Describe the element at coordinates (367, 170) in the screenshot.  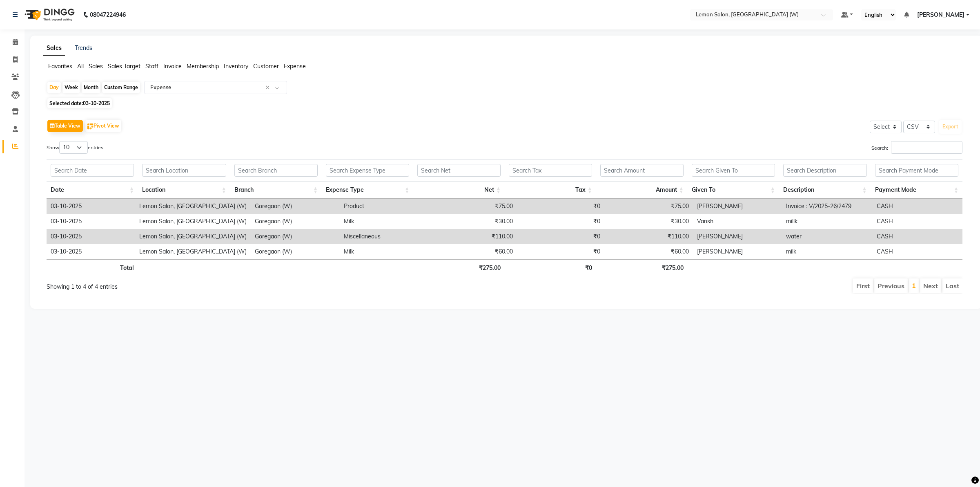
I see `input: Search Expense Type` at that location.